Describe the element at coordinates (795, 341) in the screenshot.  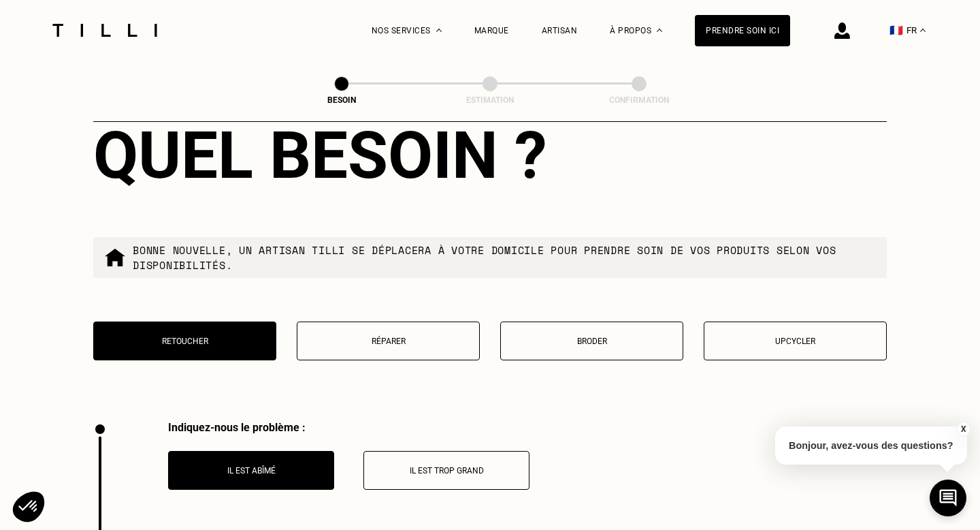
I see `p: Upcycler` at that location.